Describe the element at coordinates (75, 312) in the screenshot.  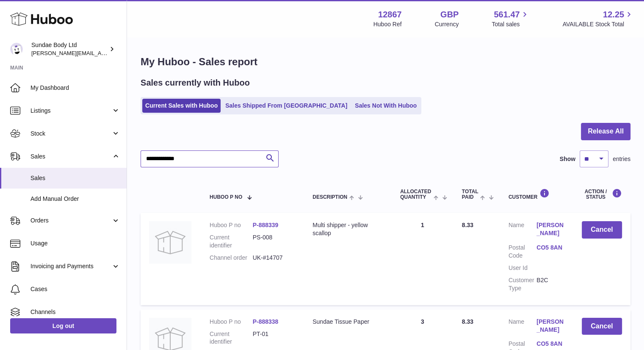
I see `span: Channels` at that location.